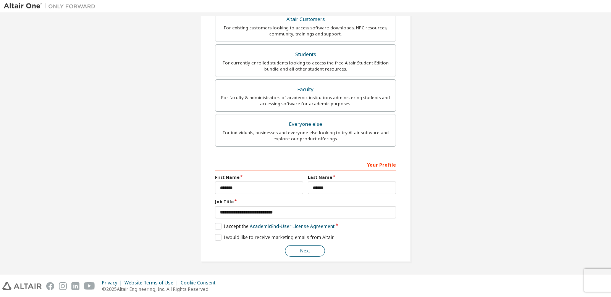 The width and height of the screenshot is (611, 297). Describe the element at coordinates (305, 136) in the screenshot. I see `div: For individuals, businesses and everyone else looking to try Altair software and explore our prod...` at that location.